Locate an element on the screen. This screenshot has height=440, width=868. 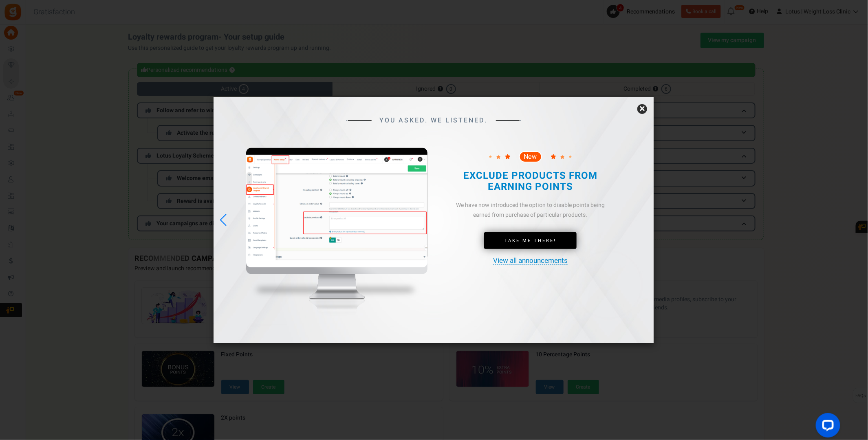
button: Open LiveChat chat widget is located at coordinates (19, 16).